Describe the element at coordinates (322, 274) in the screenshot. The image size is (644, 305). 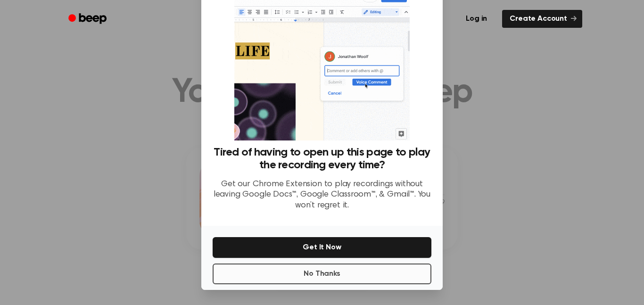
I see `button: No Thanks` at that location.